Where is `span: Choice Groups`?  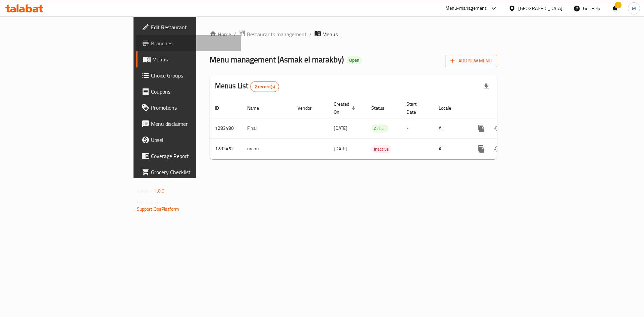 span: Choice Groups is located at coordinates (193, 76).